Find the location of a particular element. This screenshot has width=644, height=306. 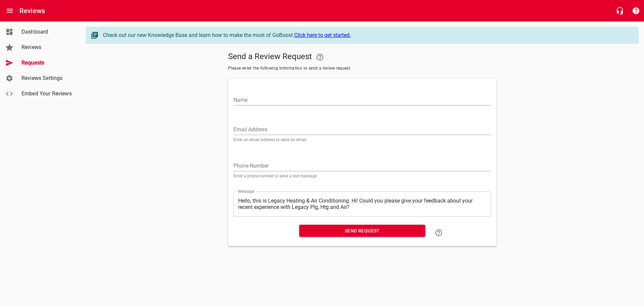

button: Support Portal is located at coordinates (636, 11).